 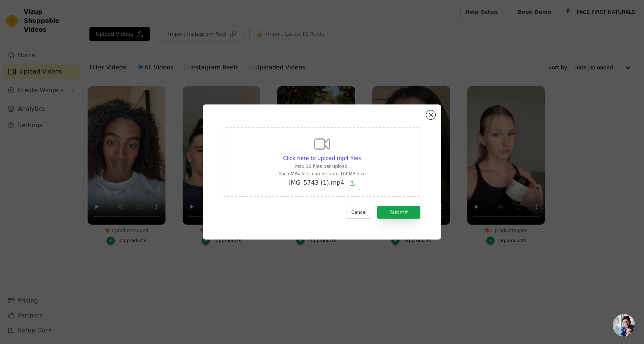 I want to click on div: Open chat, so click(x=624, y=326).